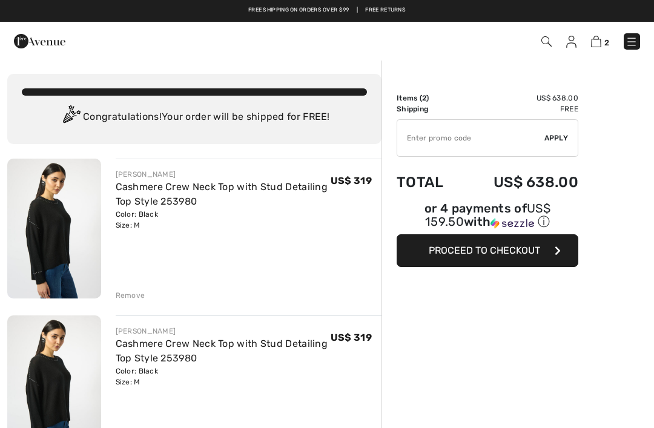  Describe the element at coordinates (39, 40) in the screenshot. I see `a: 1ère Avenue` at that location.